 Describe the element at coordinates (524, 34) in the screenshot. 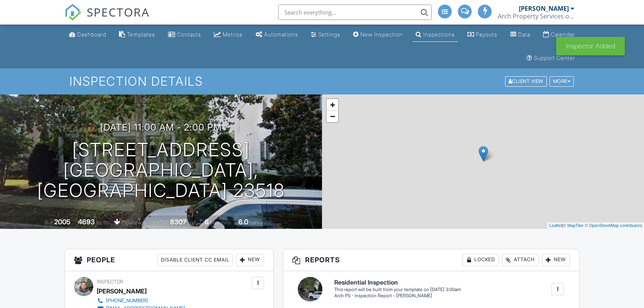

I see `div: Data` at that location.